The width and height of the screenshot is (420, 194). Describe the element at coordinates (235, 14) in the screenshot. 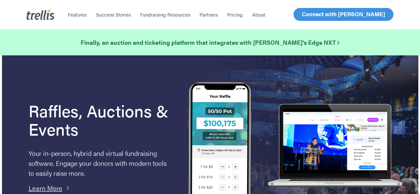

I see `span: Pricing` at that location.